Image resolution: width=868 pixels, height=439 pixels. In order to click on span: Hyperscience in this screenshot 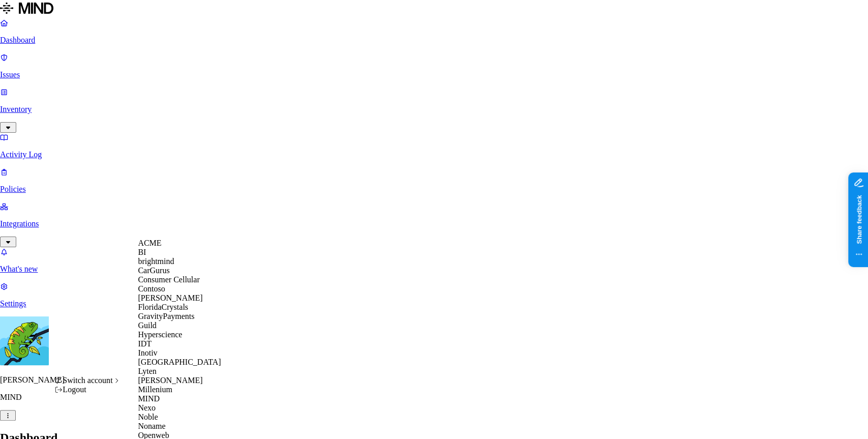, I will do `click(159, 334)`.